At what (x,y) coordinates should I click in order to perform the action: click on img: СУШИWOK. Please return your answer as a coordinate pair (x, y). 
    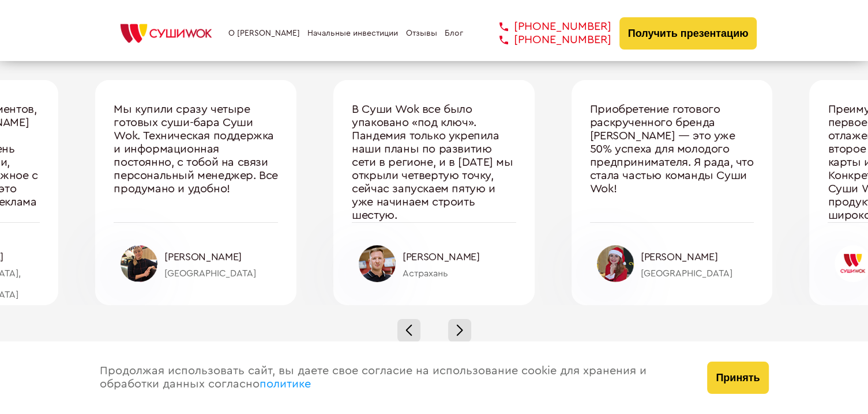
    Looking at the image, I should click on (166, 34).